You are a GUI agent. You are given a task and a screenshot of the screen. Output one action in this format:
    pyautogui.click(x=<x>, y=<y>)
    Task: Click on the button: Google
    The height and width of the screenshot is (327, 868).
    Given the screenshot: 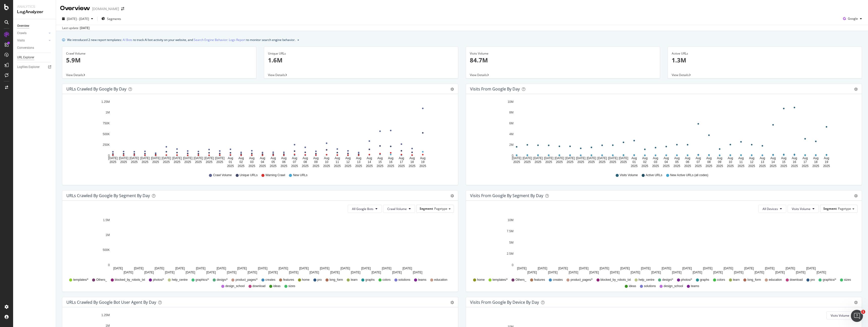 What is the action you would take?
    pyautogui.click(x=852, y=19)
    